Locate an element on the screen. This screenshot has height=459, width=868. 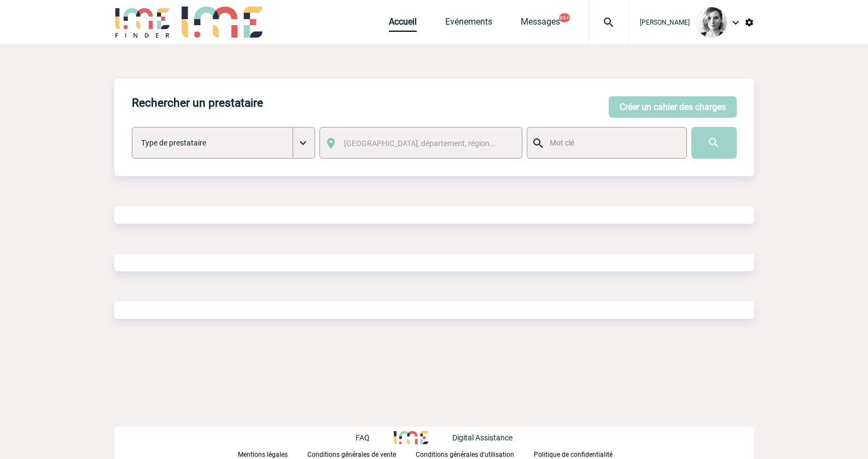
input: Mot clé is located at coordinates (612, 142).